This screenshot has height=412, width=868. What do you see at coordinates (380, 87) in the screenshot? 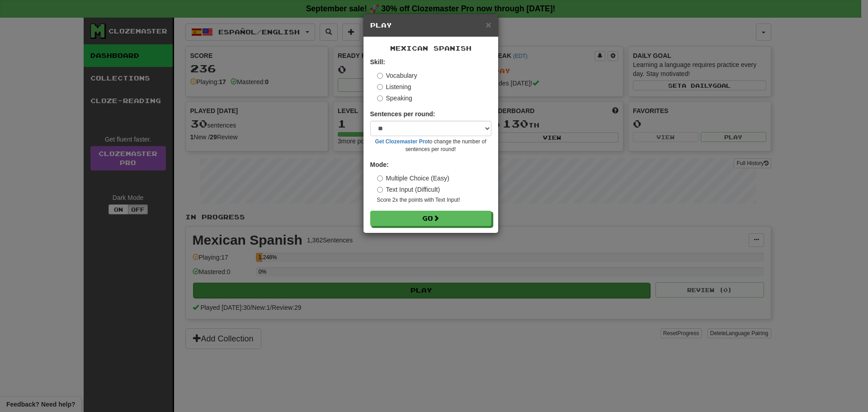
I see `input: Listening` at bounding box center [380, 87].